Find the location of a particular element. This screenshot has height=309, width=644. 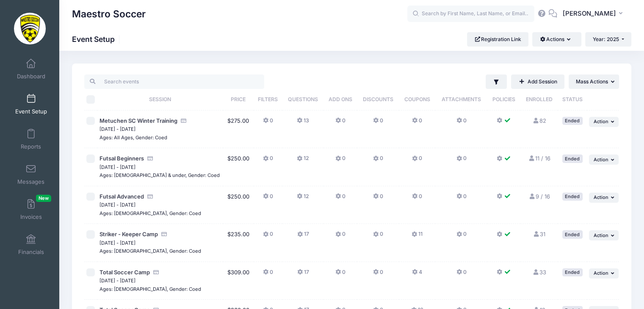

th: Discounts is located at coordinates (377, 100).